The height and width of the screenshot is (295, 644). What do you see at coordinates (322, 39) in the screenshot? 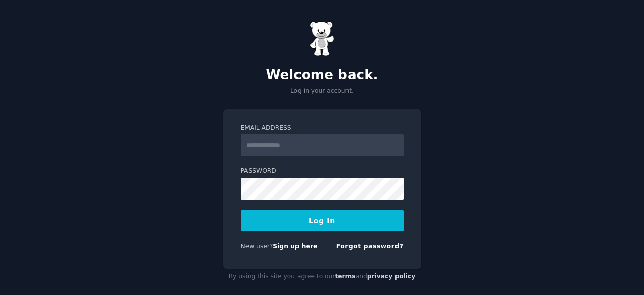
I see `img: Gummy Bear` at bounding box center [322, 39].